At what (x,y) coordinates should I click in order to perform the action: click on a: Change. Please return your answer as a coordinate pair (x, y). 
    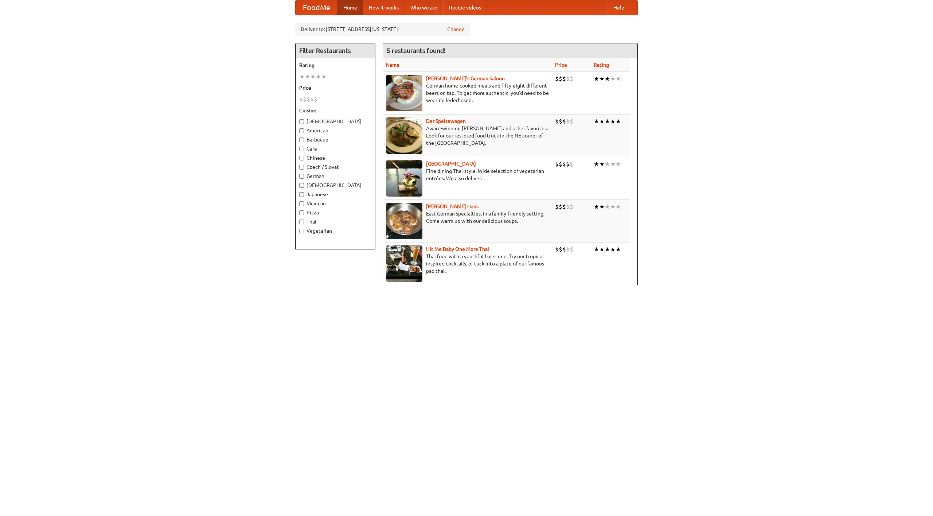
    Looking at the image, I should click on (456, 29).